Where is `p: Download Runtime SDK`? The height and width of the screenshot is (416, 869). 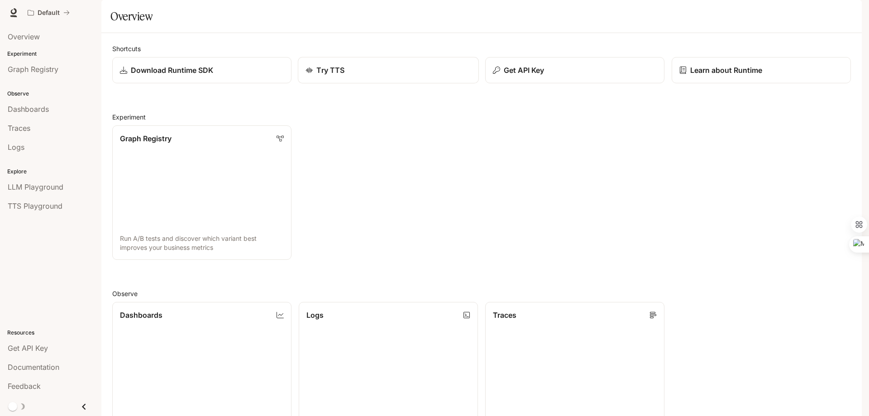 p: Download Runtime SDK is located at coordinates (172, 70).